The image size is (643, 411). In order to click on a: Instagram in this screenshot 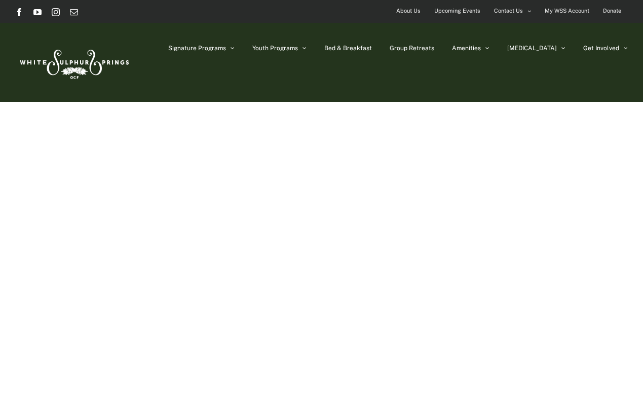, I will do `click(56, 12)`.